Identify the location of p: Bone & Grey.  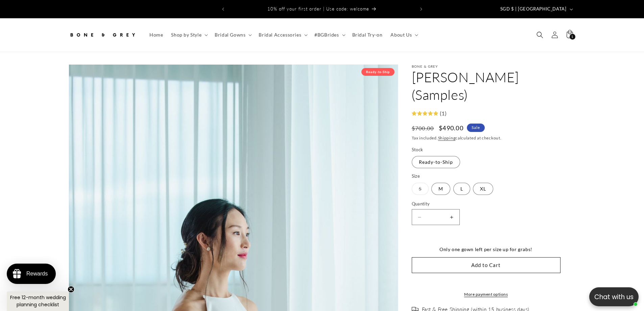
(494, 66).